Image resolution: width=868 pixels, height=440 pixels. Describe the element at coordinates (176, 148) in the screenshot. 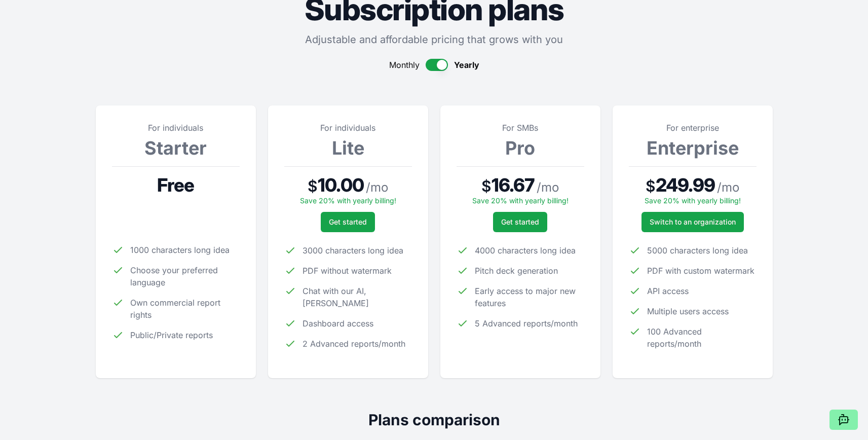

I see `h3: Starter` at that location.